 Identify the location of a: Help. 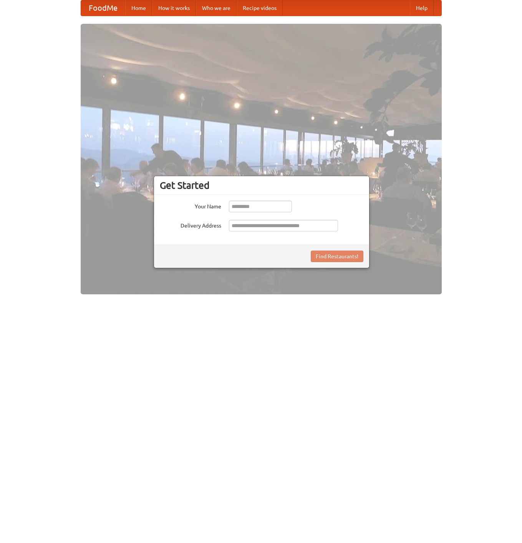
(422, 8).